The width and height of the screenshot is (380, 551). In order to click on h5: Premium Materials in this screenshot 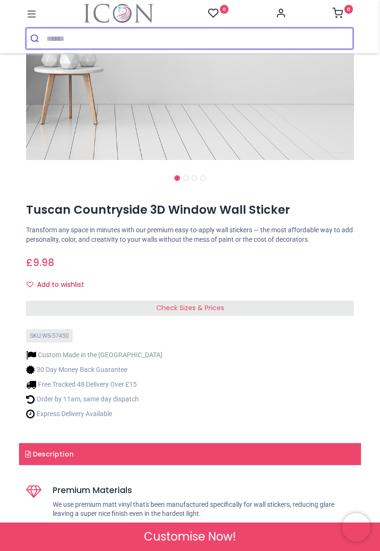, I will do `click(203, 490)`.